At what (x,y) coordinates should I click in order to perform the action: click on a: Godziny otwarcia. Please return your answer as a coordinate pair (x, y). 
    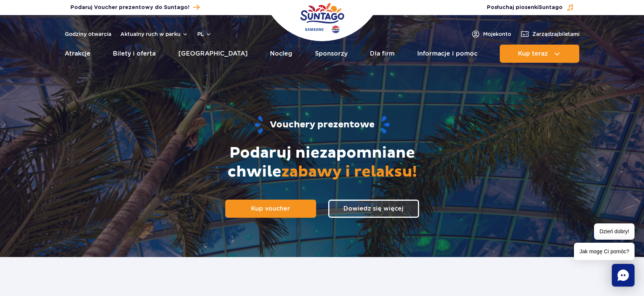
    Looking at the image, I should click on (88, 34).